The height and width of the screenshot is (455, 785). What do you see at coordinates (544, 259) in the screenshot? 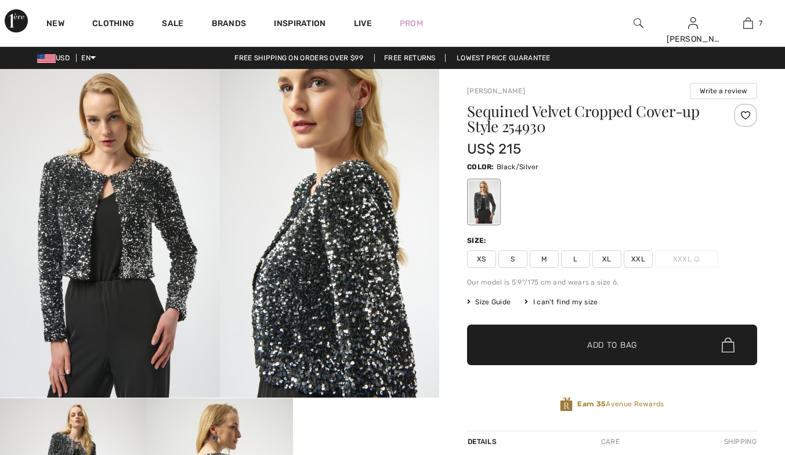
I see `span: M` at bounding box center [544, 259].